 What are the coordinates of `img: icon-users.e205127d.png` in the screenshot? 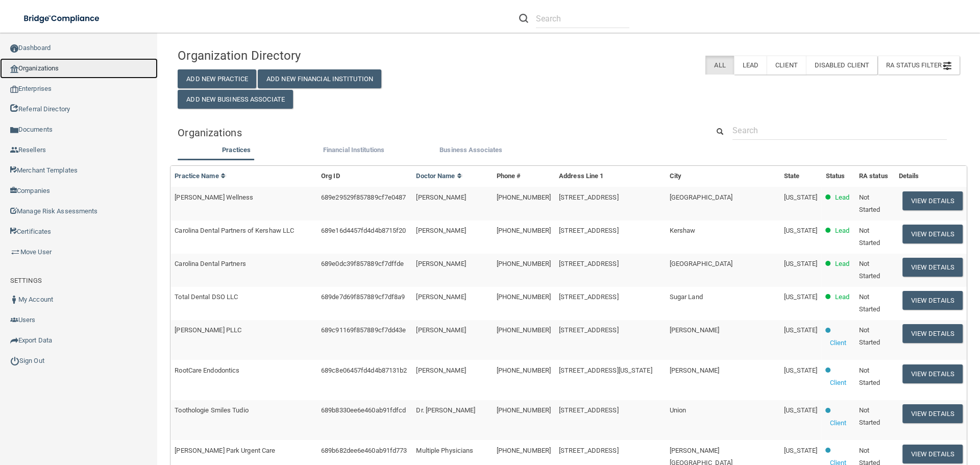 It's located at (14, 320).